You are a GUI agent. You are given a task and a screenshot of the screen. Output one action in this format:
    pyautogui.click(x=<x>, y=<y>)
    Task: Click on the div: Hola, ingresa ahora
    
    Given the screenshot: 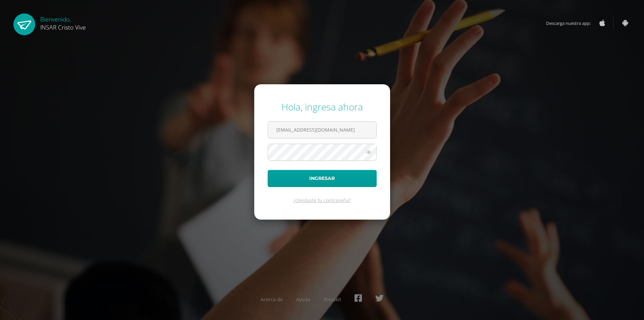 What is the action you would take?
    pyautogui.click(x=322, y=107)
    